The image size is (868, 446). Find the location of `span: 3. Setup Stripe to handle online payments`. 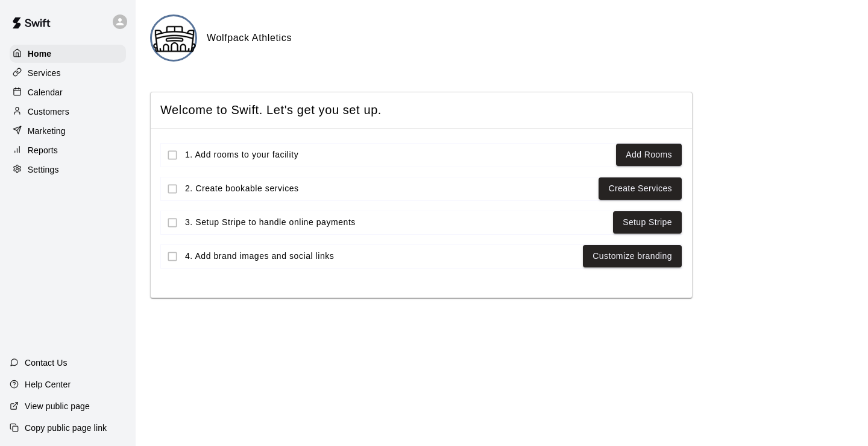

span: 3. Setup Stripe to handle online payments is located at coordinates (397, 222).